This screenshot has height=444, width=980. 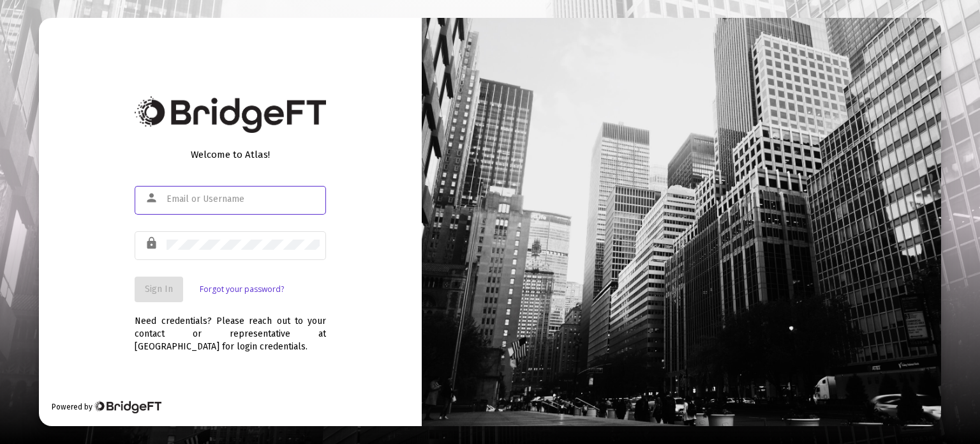 I want to click on span: Sign In, so click(x=159, y=288).